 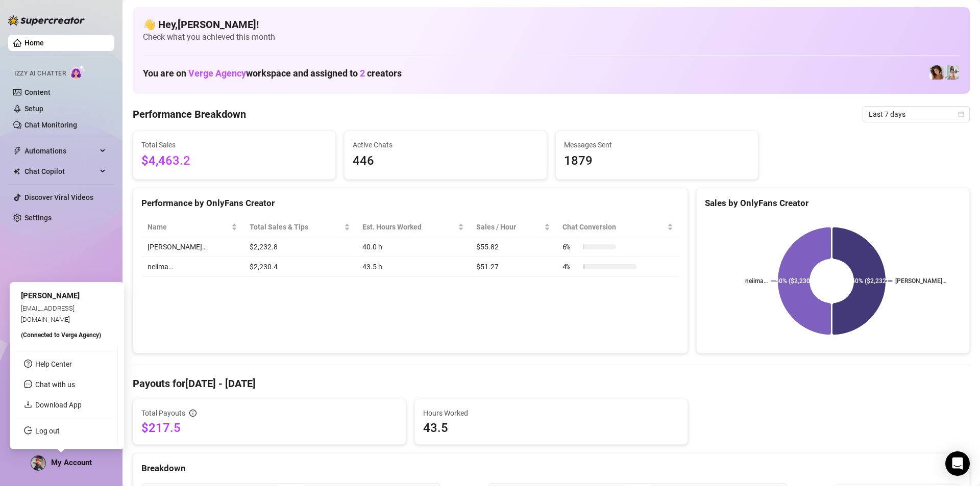 I want to click on span: Hours Worked, so click(x=551, y=413).